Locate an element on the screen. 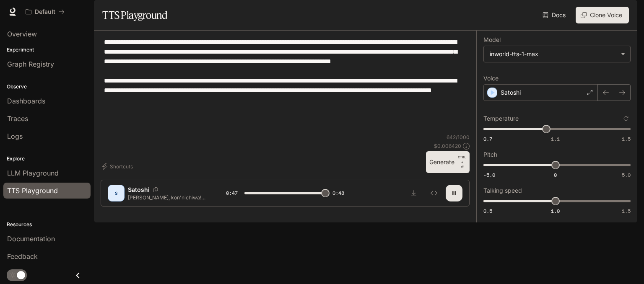 The width and height of the screenshot is (644, 284). span: 5.0 is located at coordinates (626, 174).